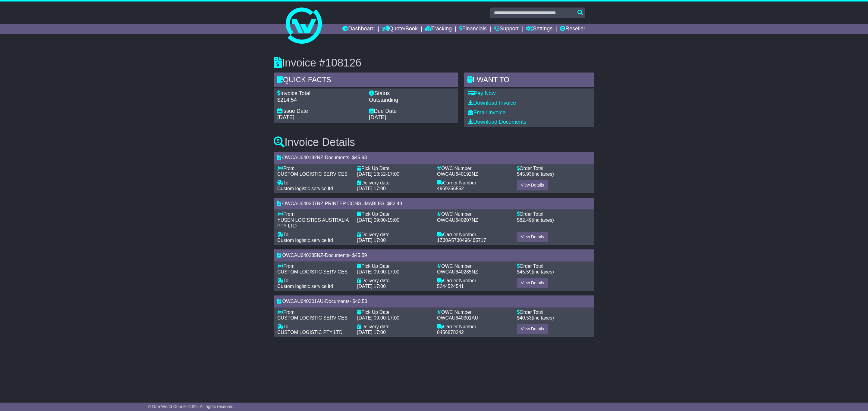 This screenshot has width=868, height=411. Describe the element at coordinates (191, 406) in the screenshot. I see `span: © One World Courier 2025. All rights reserved.` at that location.